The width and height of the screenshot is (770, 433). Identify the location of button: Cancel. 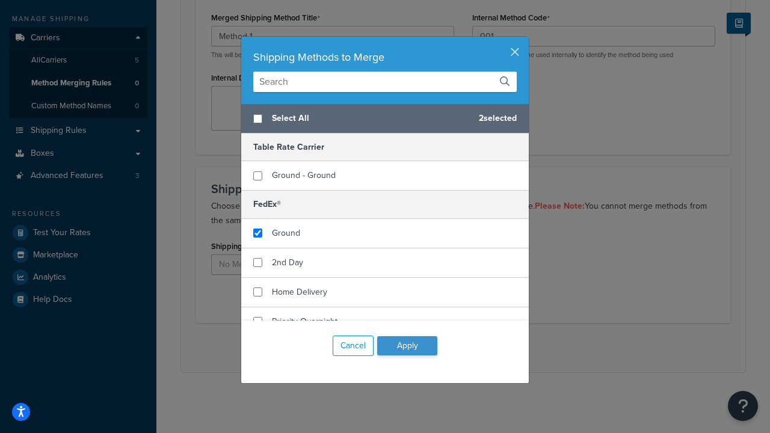
(353, 346).